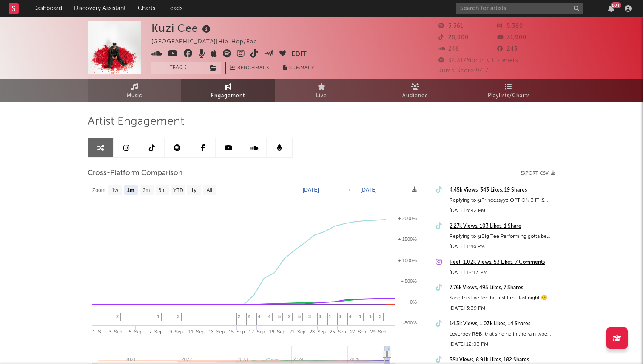  What do you see at coordinates (500, 200) in the screenshot?
I see `div: Replying to @Princessyyc OPTION 3 IT IS 🫡🫡🫡🫡 #rnb #newmusic #chrisbrown #singer` at bounding box center [500, 200].